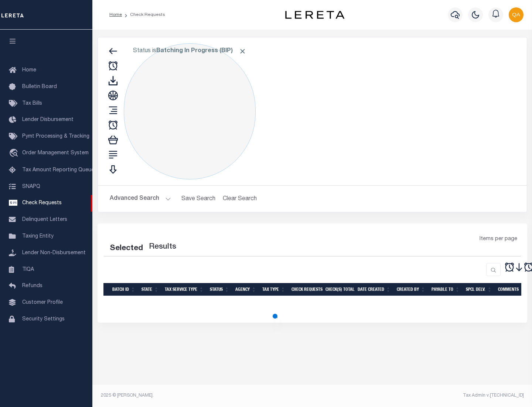  What do you see at coordinates (190, 112) in the screenshot?
I see `div: Click to Edit` at bounding box center [190, 112].